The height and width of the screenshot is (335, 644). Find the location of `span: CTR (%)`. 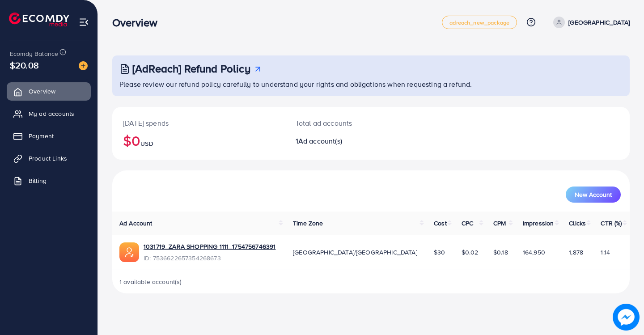

span: CTR (%) is located at coordinates (611, 223).